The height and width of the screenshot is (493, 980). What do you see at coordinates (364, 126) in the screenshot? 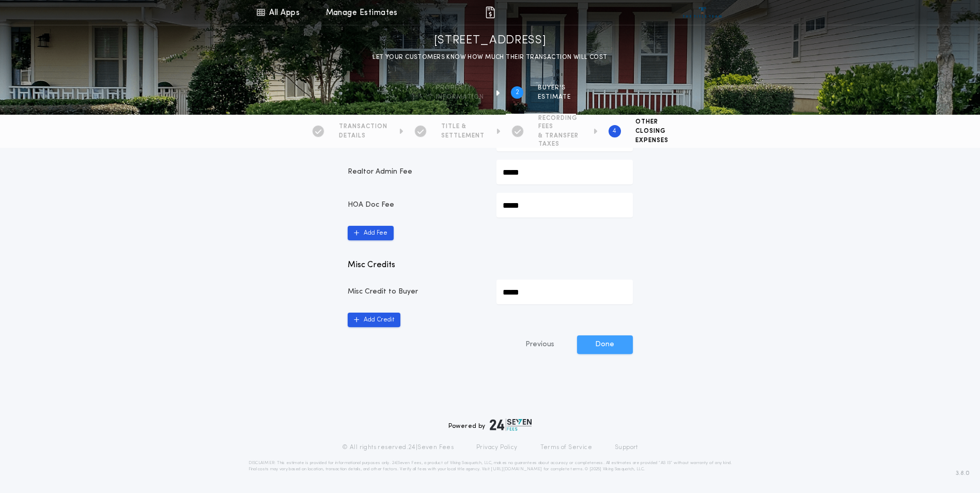
I see `span: TRANSACTION` at bounding box center [364, 126].